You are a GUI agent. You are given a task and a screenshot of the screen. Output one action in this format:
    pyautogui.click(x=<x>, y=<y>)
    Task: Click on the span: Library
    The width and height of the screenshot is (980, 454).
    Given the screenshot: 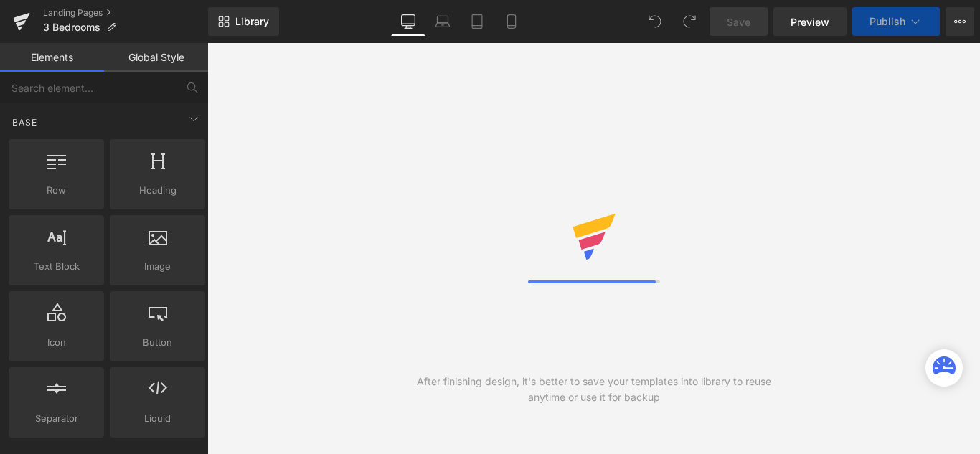 What is the action you would take?
    pyautogui.click(x=252, y=21)
    